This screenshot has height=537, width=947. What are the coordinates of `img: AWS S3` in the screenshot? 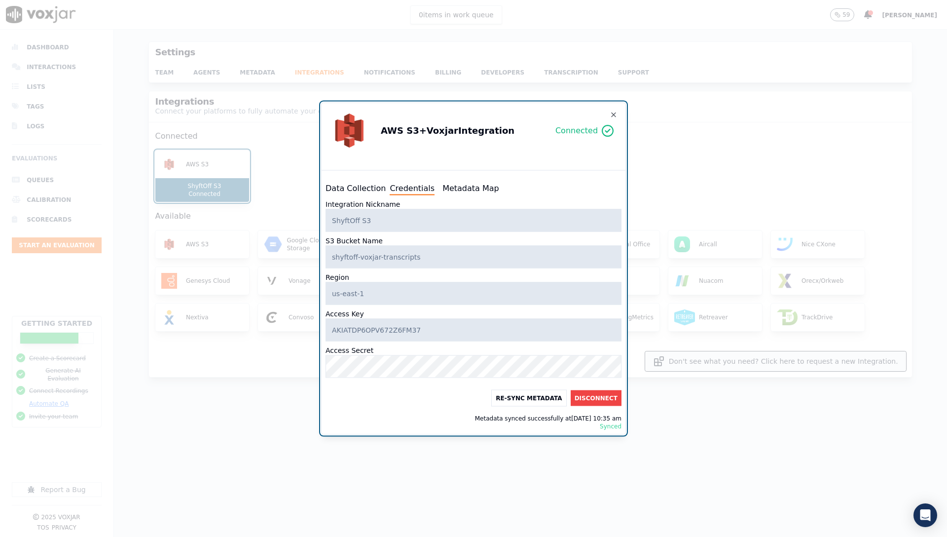 It's located at (349, 131).